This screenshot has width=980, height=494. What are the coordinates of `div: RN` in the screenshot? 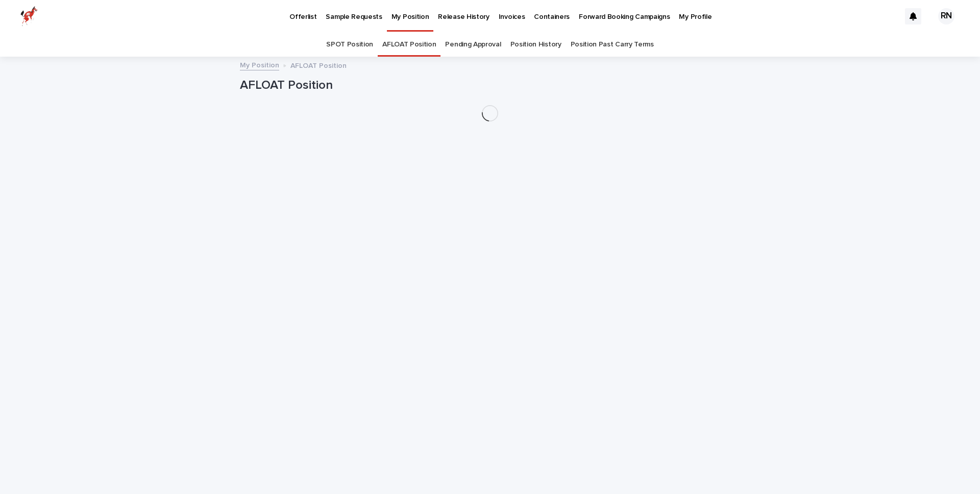 It's located at (946, 17).